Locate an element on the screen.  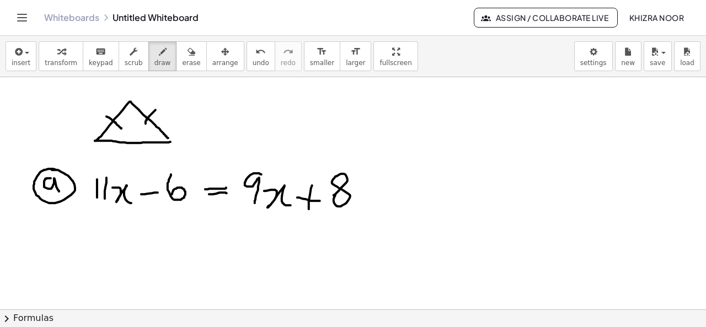
button: Toggle navigation is located at coordinates (22, 18).